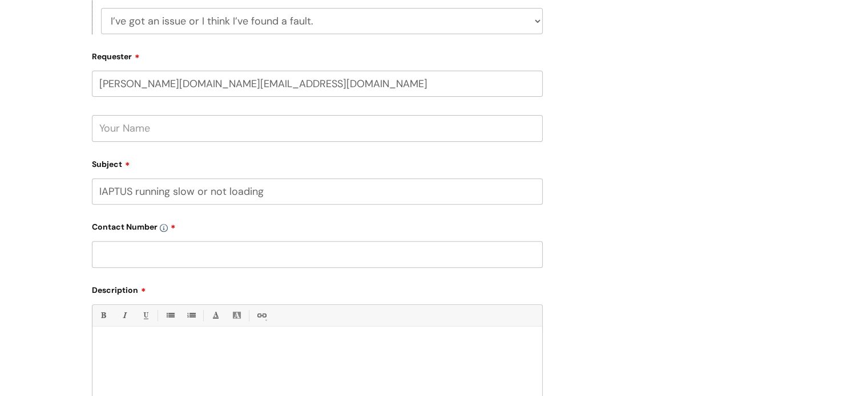 This screenshot has width=868, height=396. Describe the element at coordinates (169, 316) in the screenshot. I see `a: • Unordered List (Ctrl-Shift-7)` at that location.